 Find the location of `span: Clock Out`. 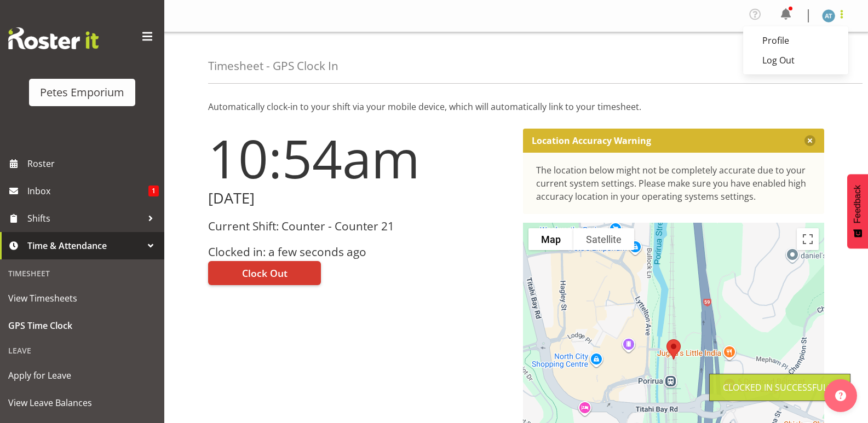

span: Clock Out is located at coordinates (265, 273).